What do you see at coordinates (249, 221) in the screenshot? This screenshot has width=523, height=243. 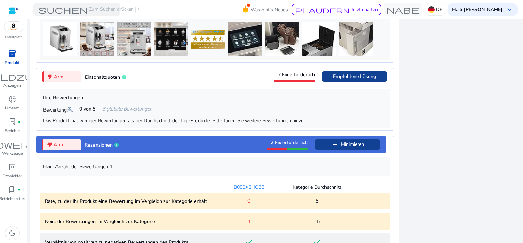 I see `span: 4` at bounding box center [249, 221].